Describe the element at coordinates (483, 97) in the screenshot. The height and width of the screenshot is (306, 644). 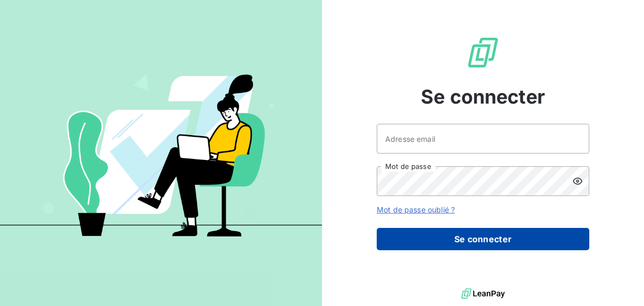
I see `span: Se connecter` at that location.